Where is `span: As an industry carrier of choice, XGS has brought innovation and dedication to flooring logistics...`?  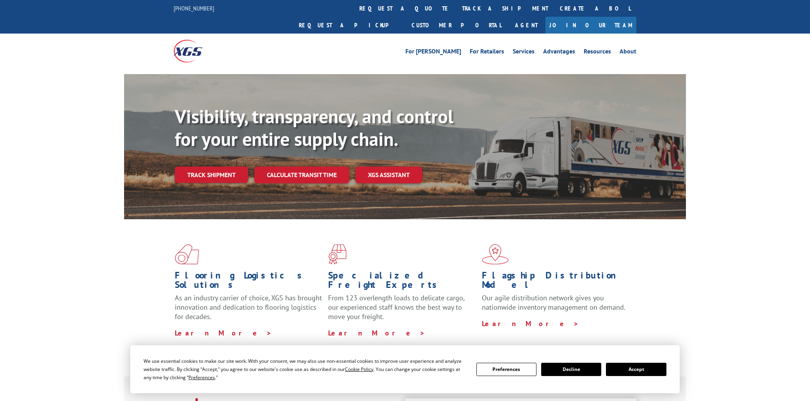
span: As an industry carrier of choice, XGS has brought innovation and dedication to flooring logistics... is located at coordinates (248, 307).